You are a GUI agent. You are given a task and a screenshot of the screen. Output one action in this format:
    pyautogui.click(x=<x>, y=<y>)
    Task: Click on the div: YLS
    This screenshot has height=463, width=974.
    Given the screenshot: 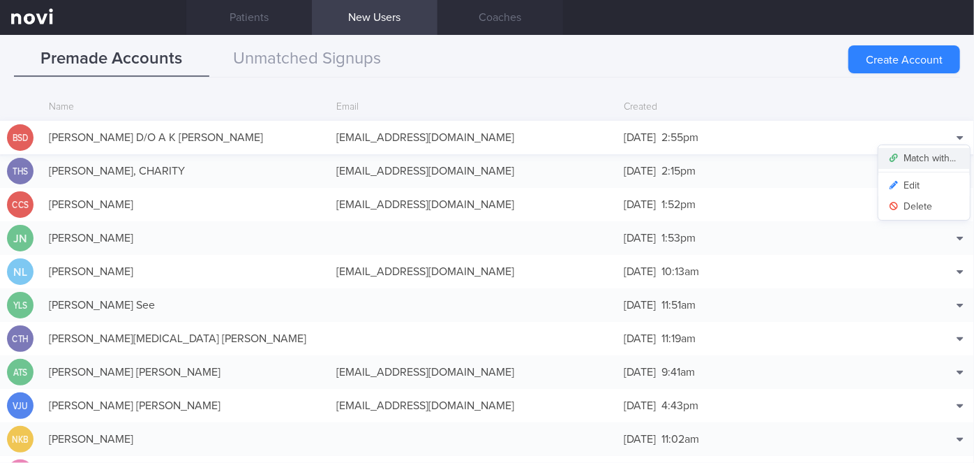 What is the action you would take?
    pyautogui.click(x=20, y=305)
    